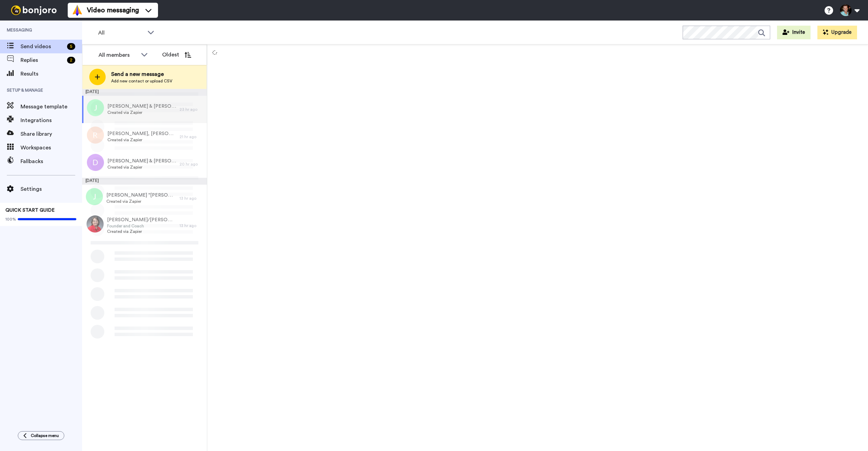 This screenshot has height=451, width=868. Describe the element at coordinates (34, 10) in the screenshot. I see `img: bj-logo-header-white.svg` at that location.